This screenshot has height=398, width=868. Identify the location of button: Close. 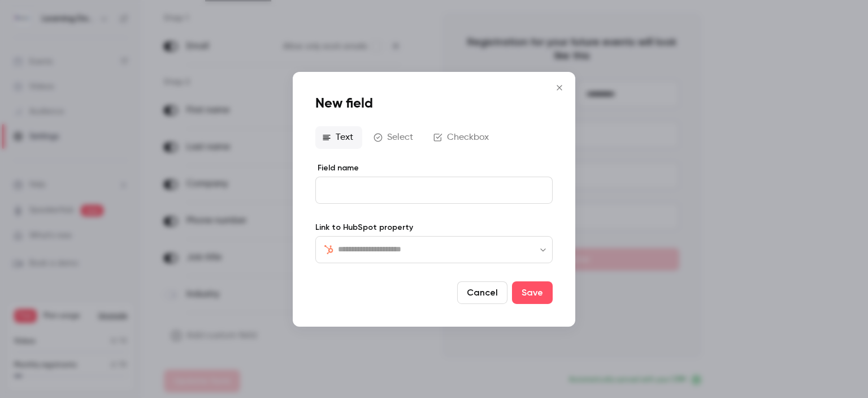
(559, 87).